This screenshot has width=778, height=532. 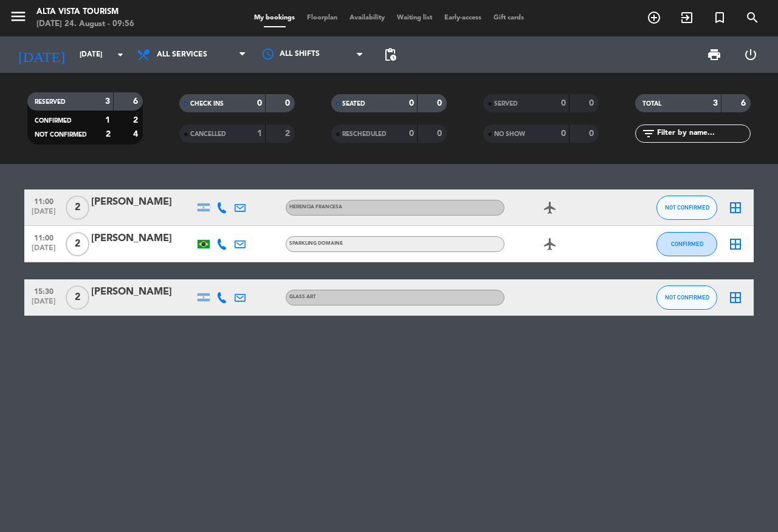 What do you see at coordinates (649, 134) in the screenshot?
I see `i: filter_list` at bounding box center [649, 134].